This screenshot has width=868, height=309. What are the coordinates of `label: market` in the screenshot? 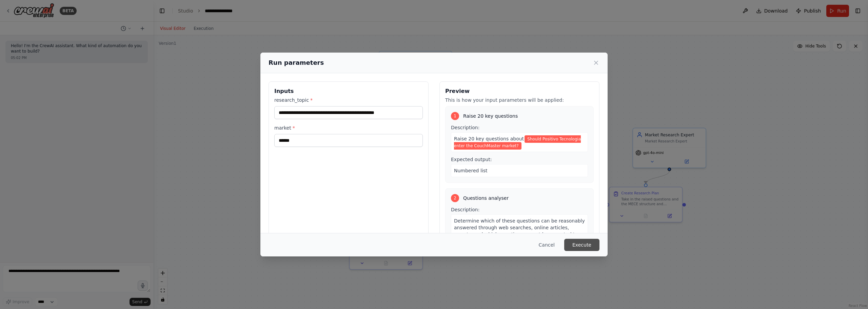 It's located at (348, 128).